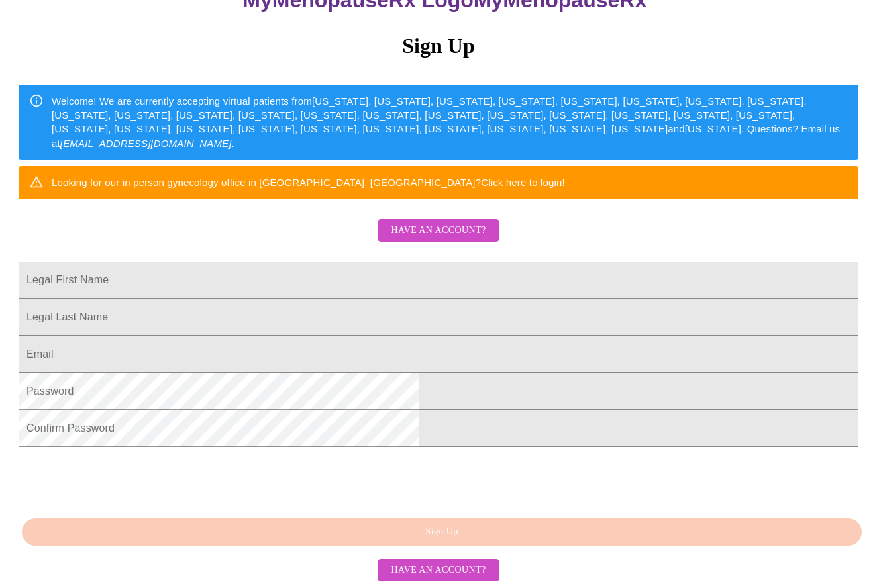  Describe the element at coordinates (438, 46) in the screenshot. I see `h3: Sign Up` at that location.